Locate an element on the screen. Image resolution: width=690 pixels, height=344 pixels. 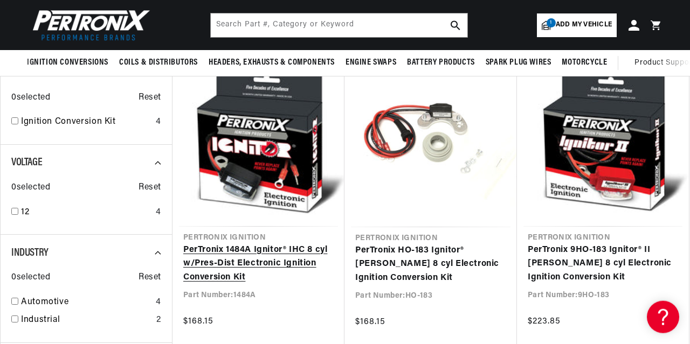
a: Ignition Conversion Kit is located at coordinates (86, 122).